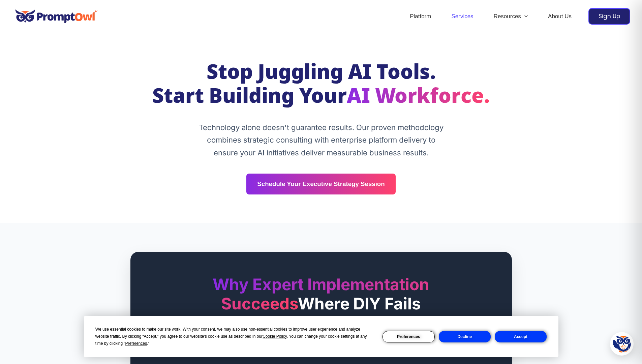 The width and height of the screenshot is (642, 364). What do you see at coordinates (321, 336) in the screenshot?
I see `div: Cookie Consent Prompt` at bounding box center [321, 336].